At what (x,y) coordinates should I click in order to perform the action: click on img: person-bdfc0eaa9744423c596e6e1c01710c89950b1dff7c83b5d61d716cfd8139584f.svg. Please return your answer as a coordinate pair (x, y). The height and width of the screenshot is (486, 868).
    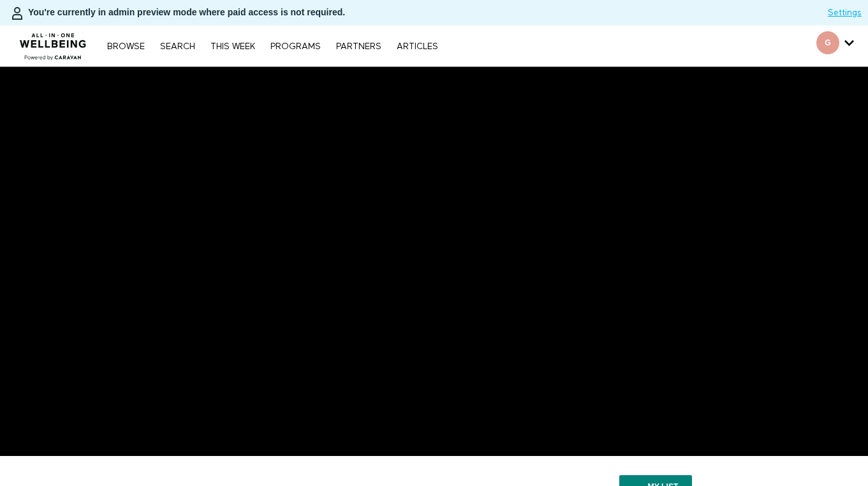
    Looking at the image, I should click on (17, 14).